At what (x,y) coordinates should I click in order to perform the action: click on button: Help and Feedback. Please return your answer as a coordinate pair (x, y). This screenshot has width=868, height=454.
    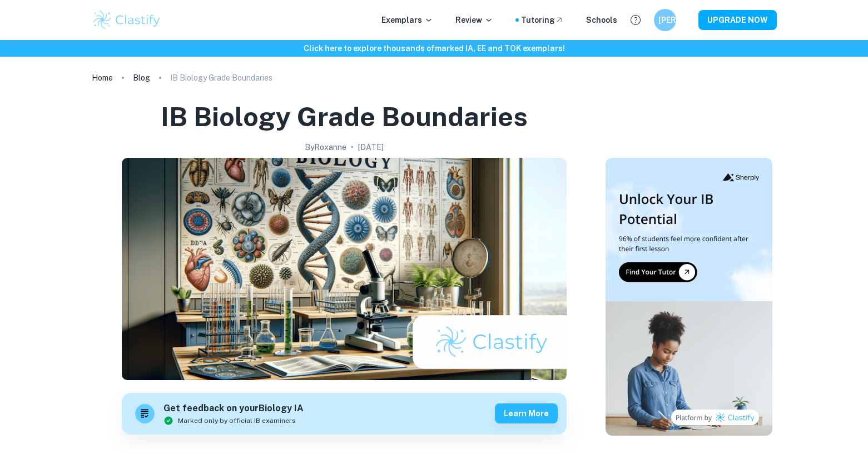
    Looking at the image, I should click on (635, 20).